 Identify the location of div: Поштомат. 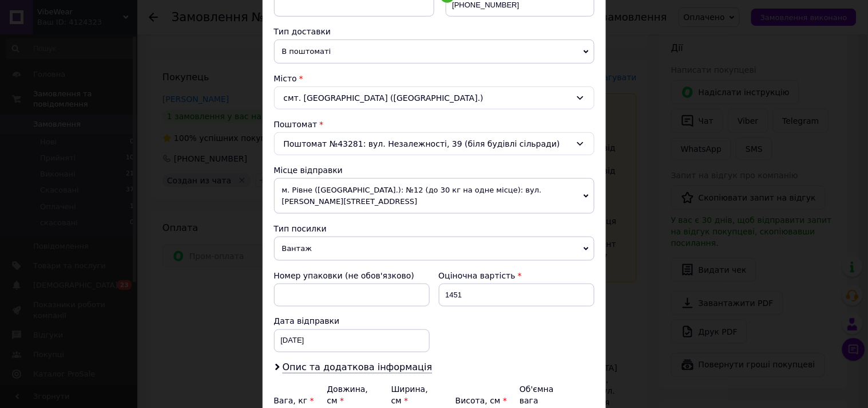
(434, 125).